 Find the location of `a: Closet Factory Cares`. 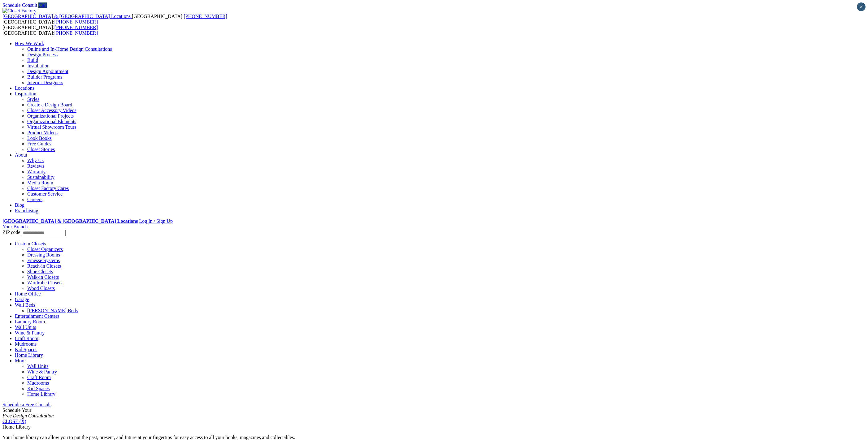

a: Closet Factory Cares is located at coordinates (48, 188).